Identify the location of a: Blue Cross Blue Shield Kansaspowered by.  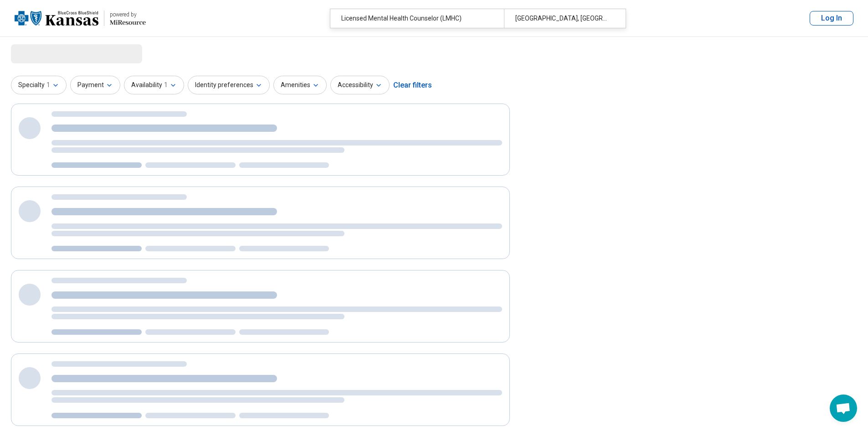
(80, 18).